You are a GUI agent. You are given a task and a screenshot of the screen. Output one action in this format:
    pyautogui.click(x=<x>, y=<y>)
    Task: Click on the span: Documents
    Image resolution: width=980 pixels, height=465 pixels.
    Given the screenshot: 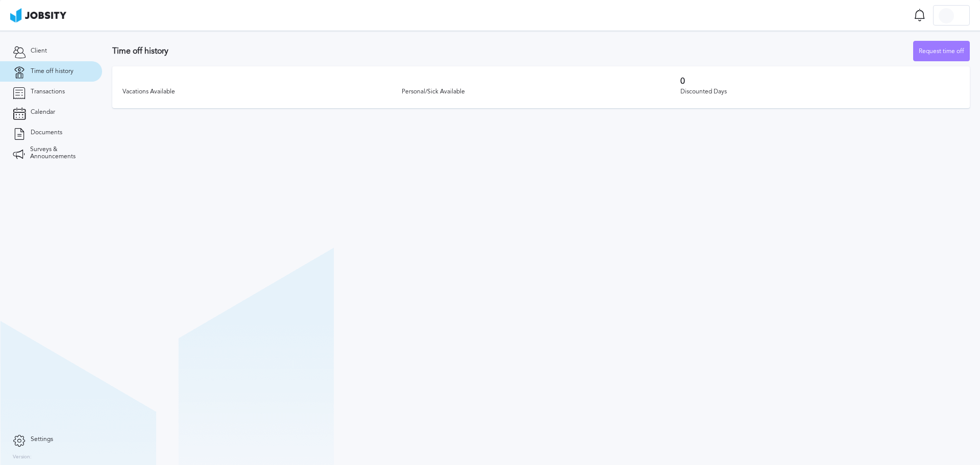 What is the action you would take?
    pyautogui.click(x=46, y=133)
    